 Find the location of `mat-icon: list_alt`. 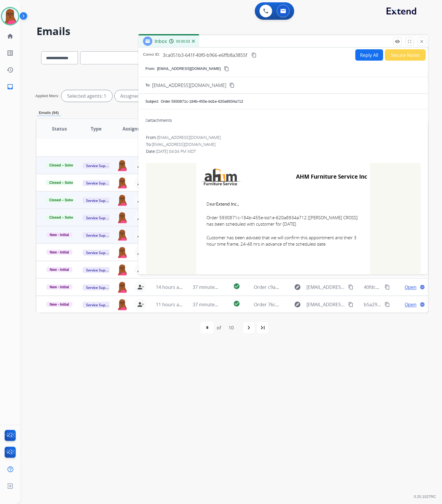

mat-icon: list_alt is located at coordinates (10, 53).